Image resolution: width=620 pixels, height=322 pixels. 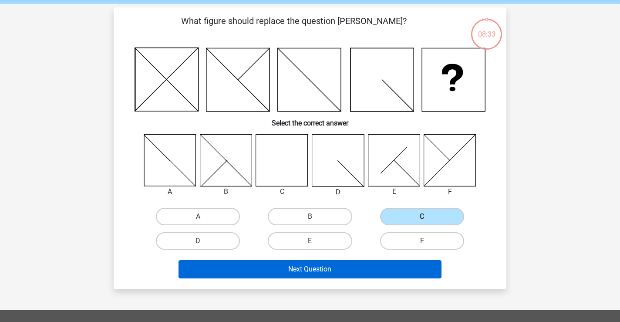 What do you see at coordinates (394, 192) in the screenshot?
I see `div: E` at bounding box center [394, 192].